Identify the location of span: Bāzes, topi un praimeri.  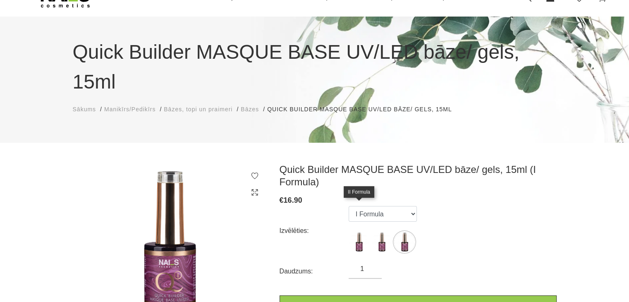
(198, 109).